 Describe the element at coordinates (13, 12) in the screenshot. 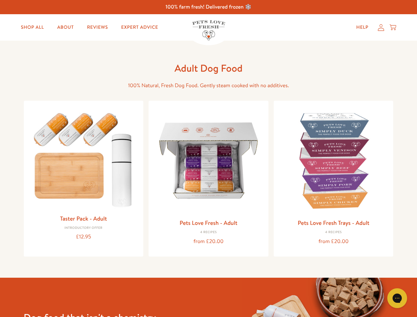

I see `button: Gorgias live chat` at that location.